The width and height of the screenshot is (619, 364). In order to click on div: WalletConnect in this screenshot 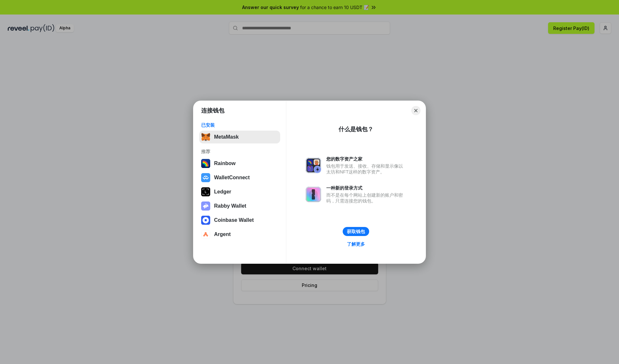, I will do `click(232, 178)`.